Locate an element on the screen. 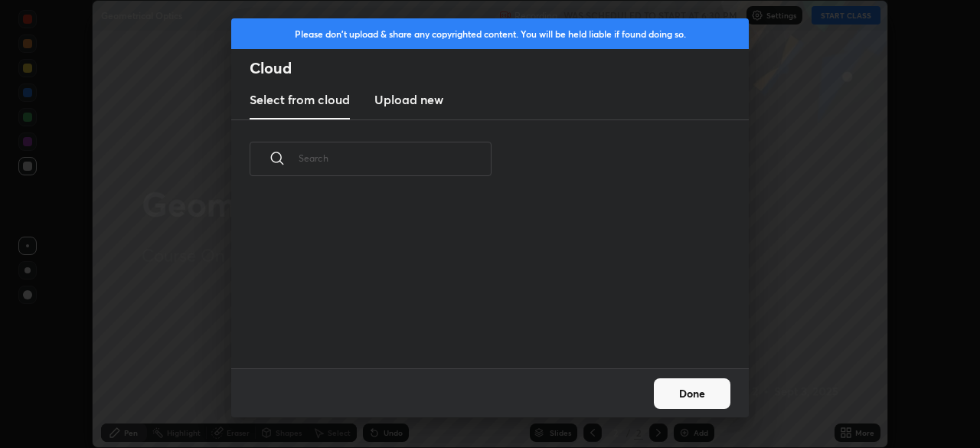 The image size is (980, 448). button: Done is located at coordinates (692, 394).